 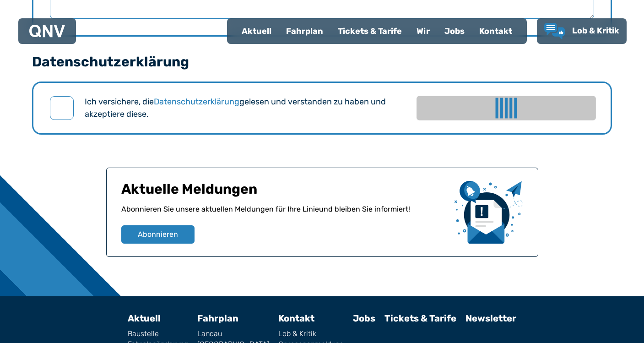 What do you see at coordinates (233, 334) in the screenshot?
I see `a: Landau` at bounding box center [233, 334].